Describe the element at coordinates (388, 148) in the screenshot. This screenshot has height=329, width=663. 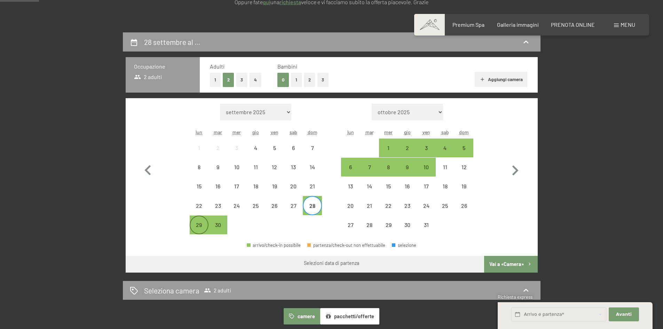
I see `div: Wed Oct 01 2025` at that location.